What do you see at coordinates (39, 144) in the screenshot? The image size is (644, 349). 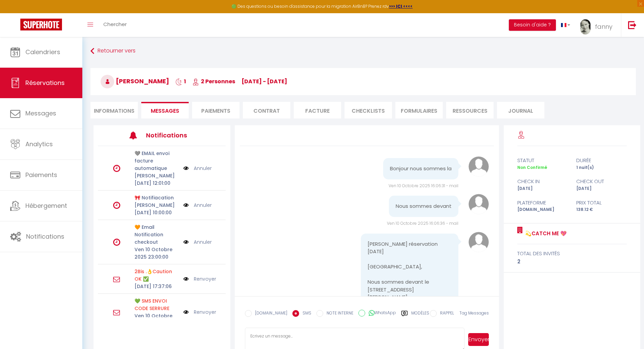 I see `span: Analytics` at bounding box center [39, 144].